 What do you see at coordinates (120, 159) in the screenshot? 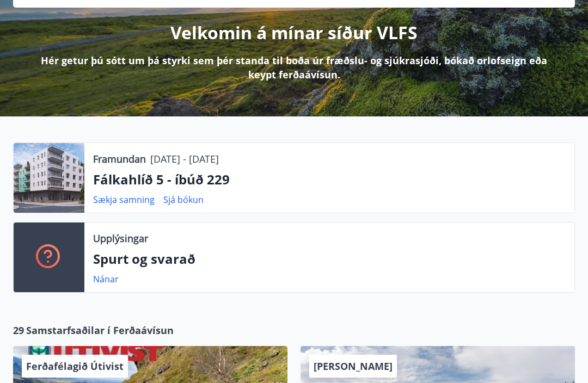
I see `p: Framundan` at bounding box center [120, 159].